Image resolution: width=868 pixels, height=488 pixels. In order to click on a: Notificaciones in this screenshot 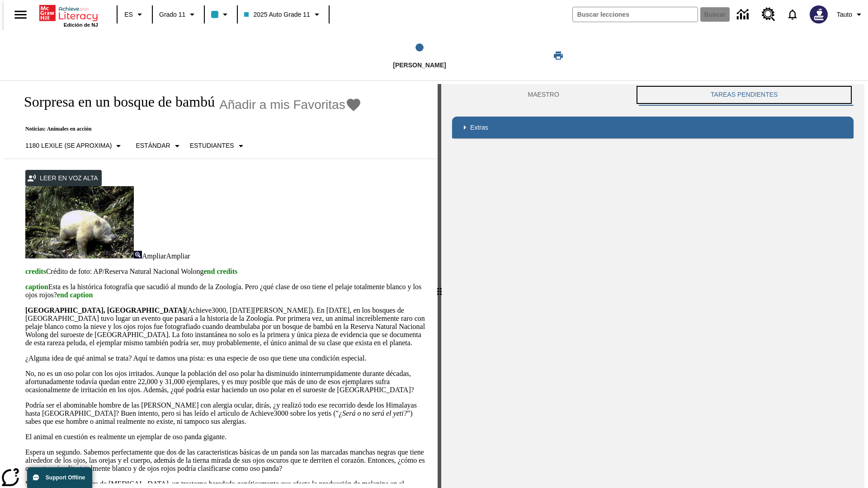, I will do `click(792, 15)`.